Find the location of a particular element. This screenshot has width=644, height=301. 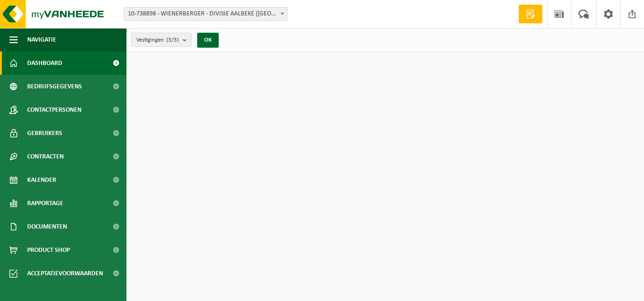

span: Contracten is located at coordinates (45, 156).